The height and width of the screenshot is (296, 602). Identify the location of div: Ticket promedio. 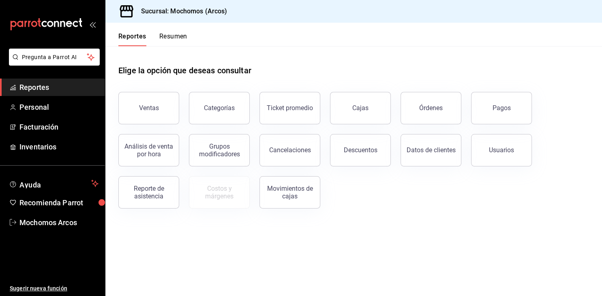
(290, 108).